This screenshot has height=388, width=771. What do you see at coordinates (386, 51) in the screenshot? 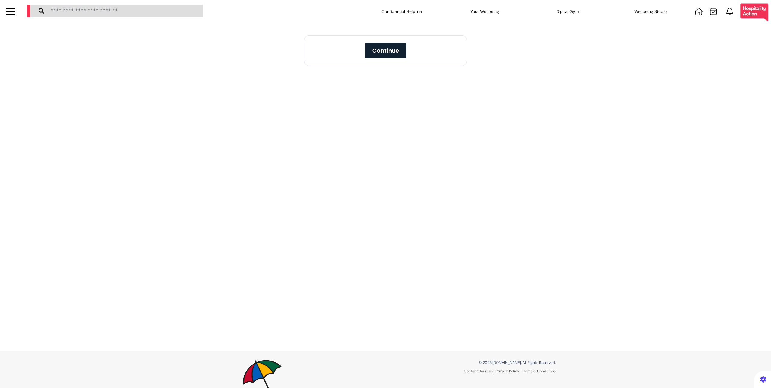
I see `span: Continue` at bounding box center [386, 51].